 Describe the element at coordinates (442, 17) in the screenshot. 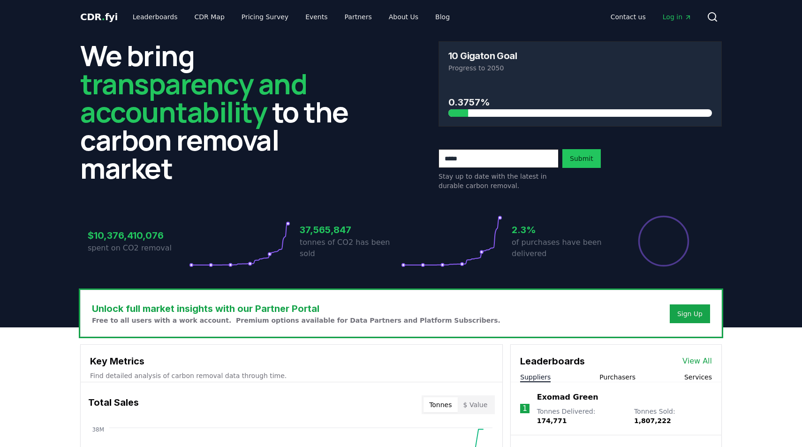

I see `a: Blog` at that location.